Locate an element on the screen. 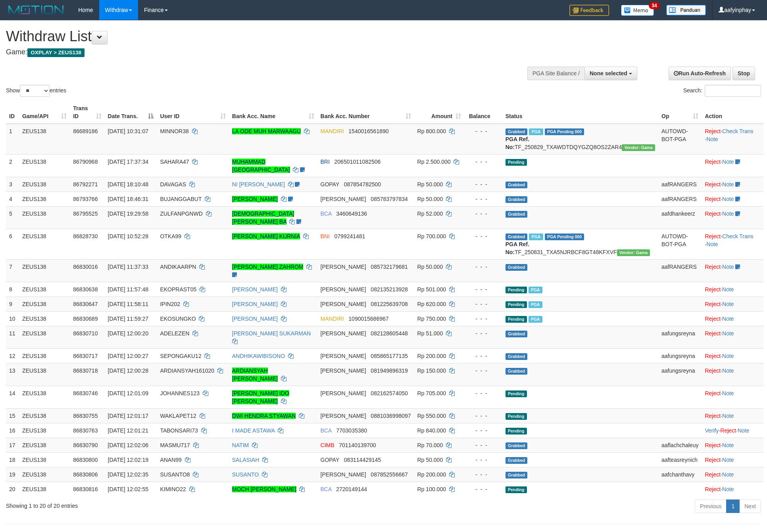 This screenshot has height=532, width=767. td: 2 is located at coordinates (12, 165).